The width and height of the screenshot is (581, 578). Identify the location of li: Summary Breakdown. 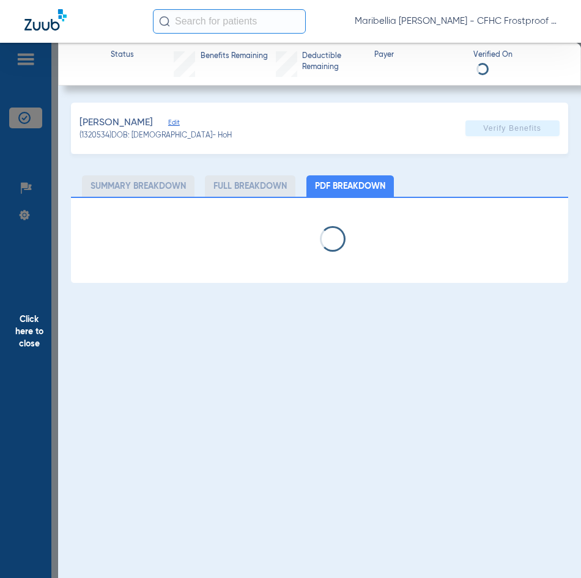
(138, 186).